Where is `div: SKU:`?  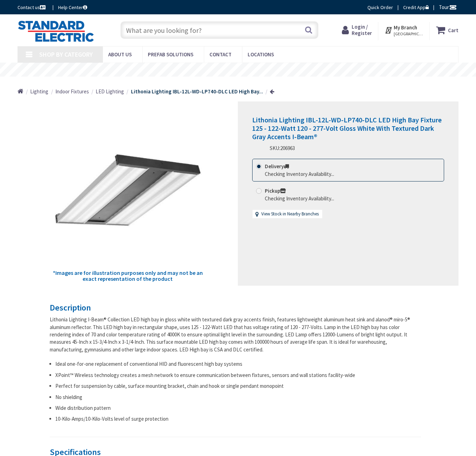
div: SKU: is located at coordinates (282, 148).